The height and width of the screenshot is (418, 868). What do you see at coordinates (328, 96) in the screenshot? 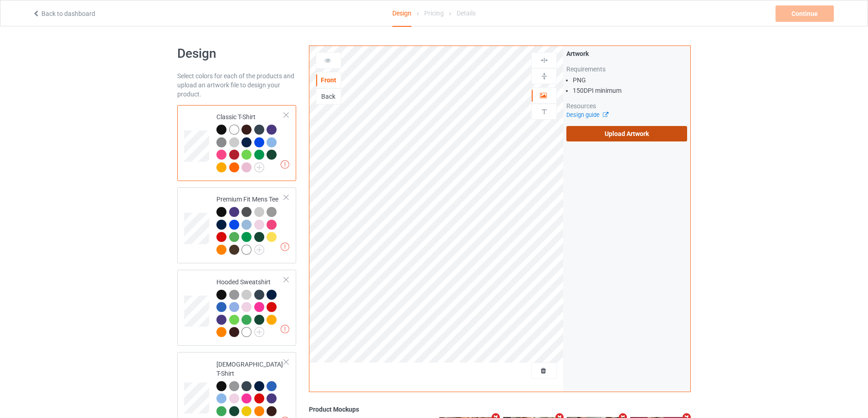
I see `div: Back` at bounding box center [328, 96].